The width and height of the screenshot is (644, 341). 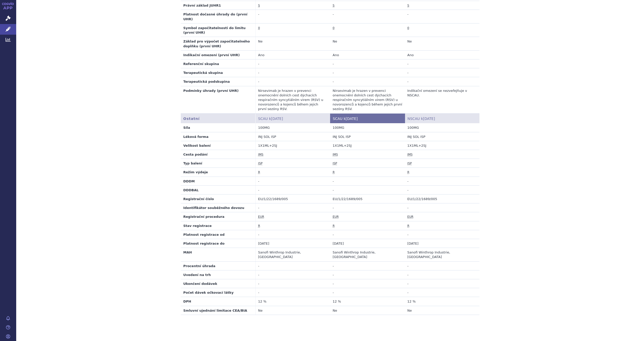 I want to click on strong: DDDM, so click(x=189, y=181).